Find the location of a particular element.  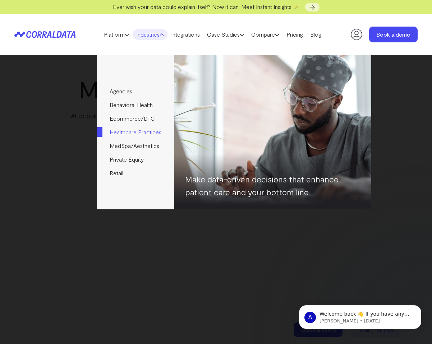

p: Make data-driven decisions that enhance patient care and your bottom line. is located at coordinates (266, 186).